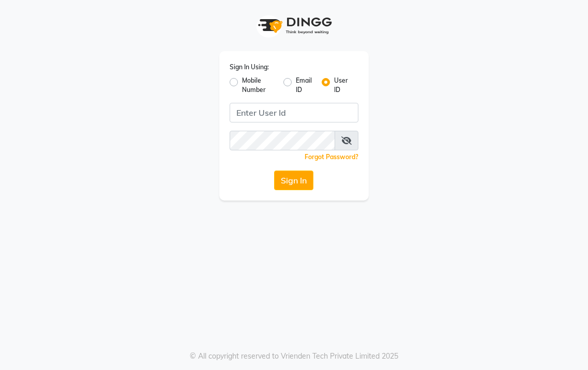 This screenshot has width=588, height=370. Describe the element at coordinates (249, 67) in the screenshot. I see `label: Sign In Using:` at that location.